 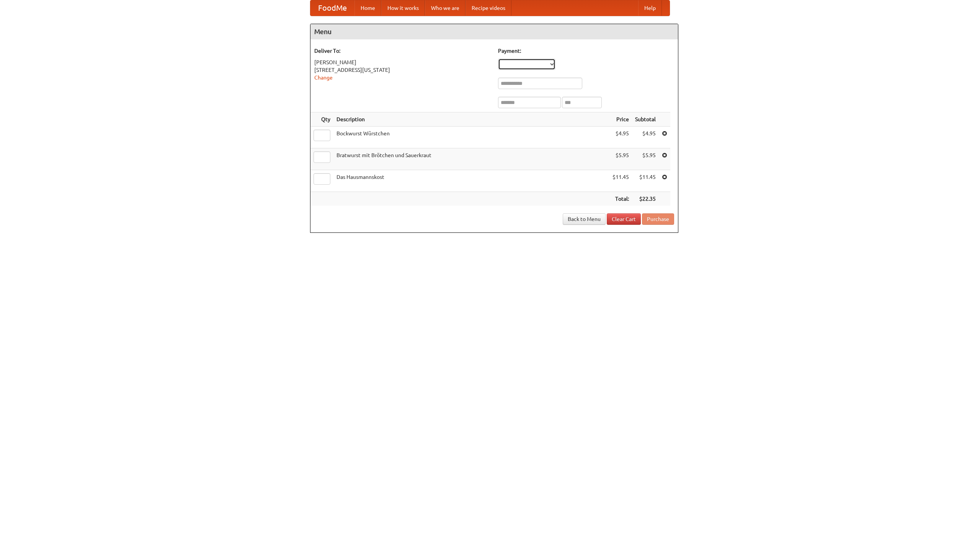 I want to click on h5: Deliver To:, so click(x=402, y=51).